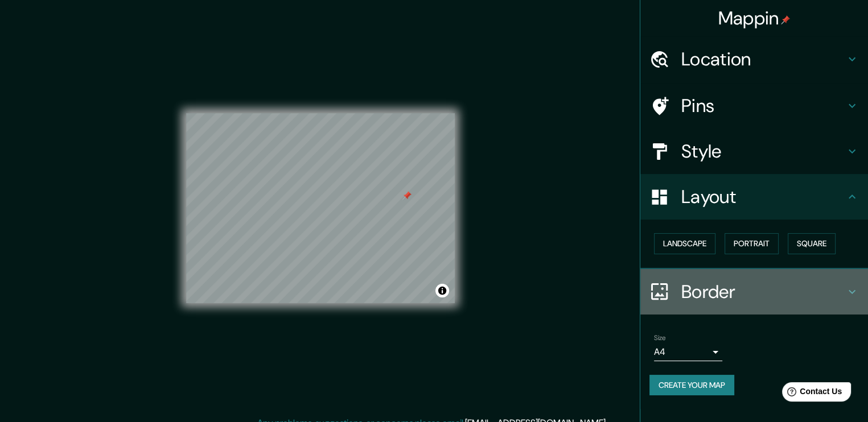 The width and height of the screenshot is (868, 422). I want to click on button: Landscape, so click(685, 243).